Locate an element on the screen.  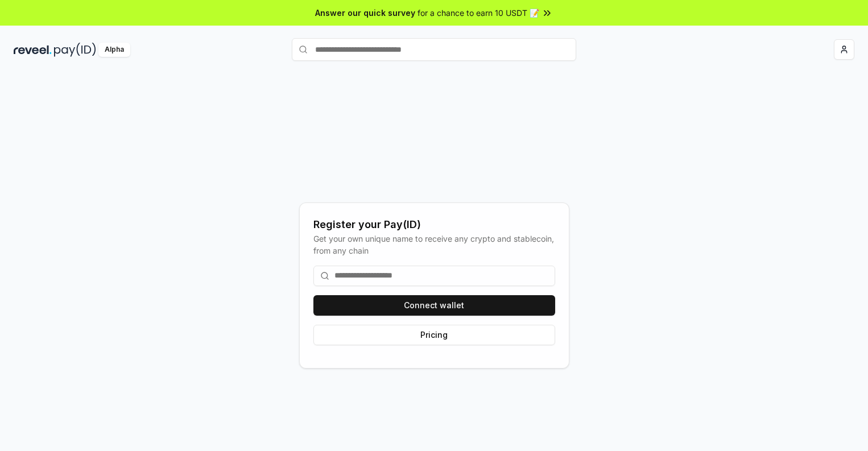
button: Connect wallet is located at coordinates (434, 305).